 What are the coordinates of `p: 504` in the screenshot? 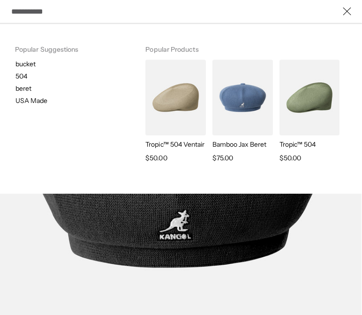 It's located at (73, 76).